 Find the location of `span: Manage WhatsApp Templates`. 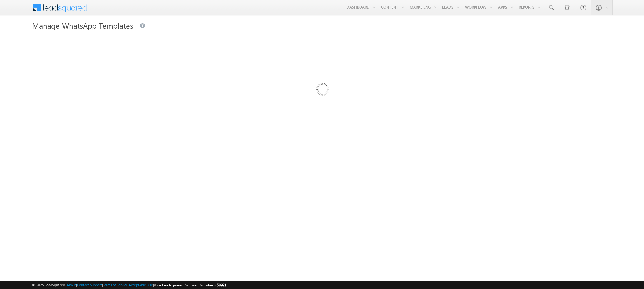

span: Manage WhatsApp Templates is located at coordinates (82, 25).